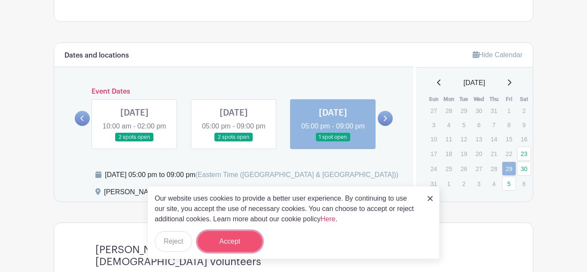 This screenshot has height=272, width=587. What do you see at coordinates (509, 153) in the screenshot?
I see `p: 22` at bounding box center [509, 153].